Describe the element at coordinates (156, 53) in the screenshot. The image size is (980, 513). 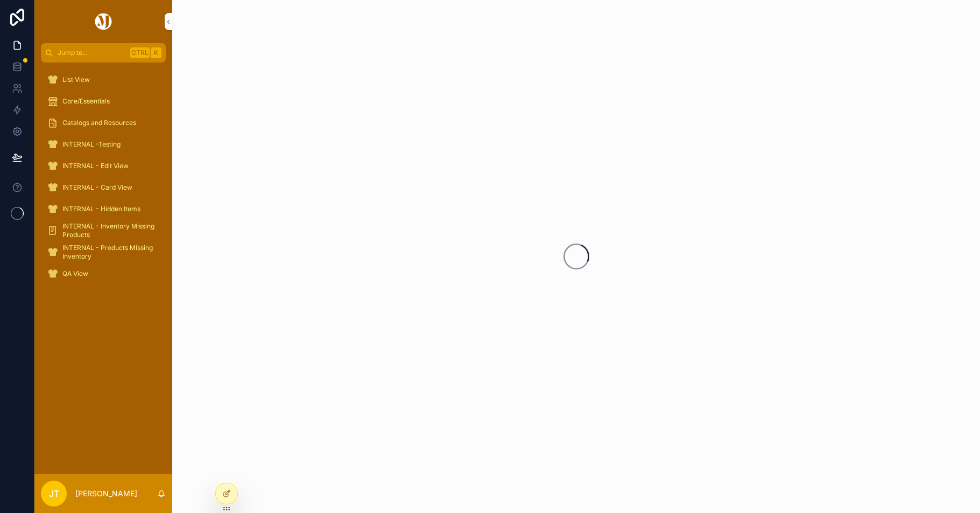
I see `span: K` at that location.